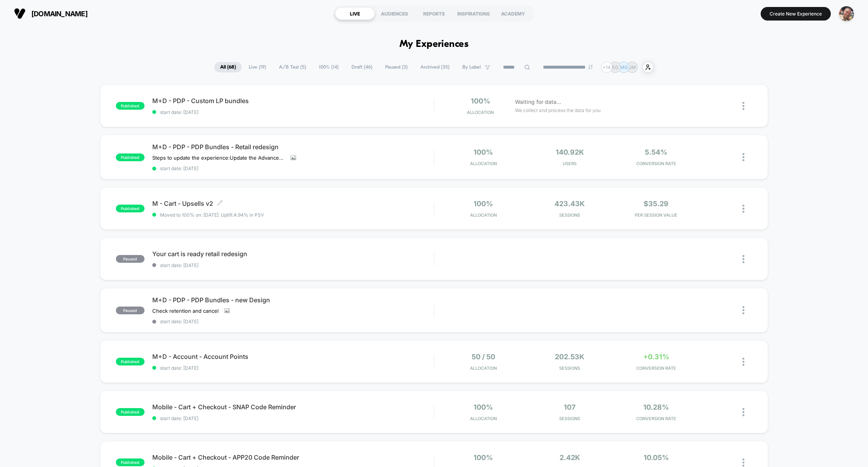 Image resolution: width=868 pixels, height=467 pixels. I want to click on span: 50 / 50, so click(484, 357).